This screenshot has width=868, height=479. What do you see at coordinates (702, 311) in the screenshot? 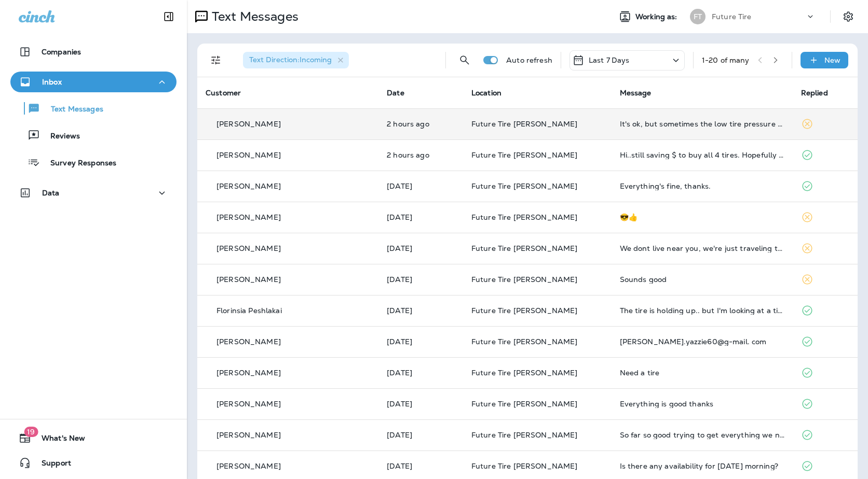
I see `div: The tire is holding up.. but I'm looking at a tire rotation and maybe recheck the engine oil` at bounding box center [702, 311].